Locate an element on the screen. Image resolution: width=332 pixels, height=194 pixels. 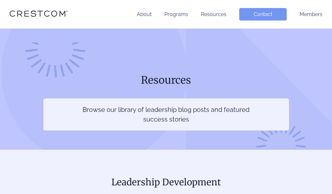
a: Programs is located at coordinates (176, 14).